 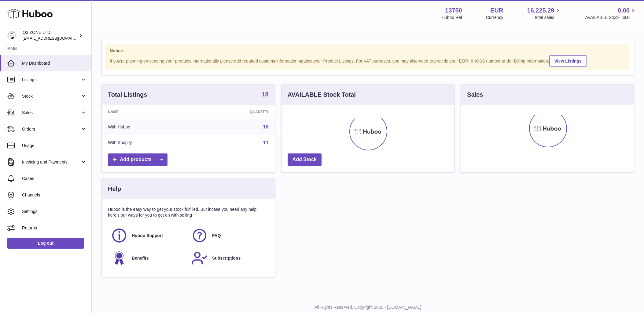 What do you see at coordinates (540, 10) in the screenshot?
I see `span: 16,225.29` at bounding box center [540, 10].